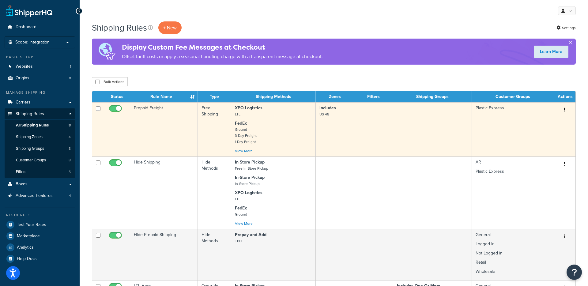  I want to click on a: Shipping Zones 4, so click(40, 137).